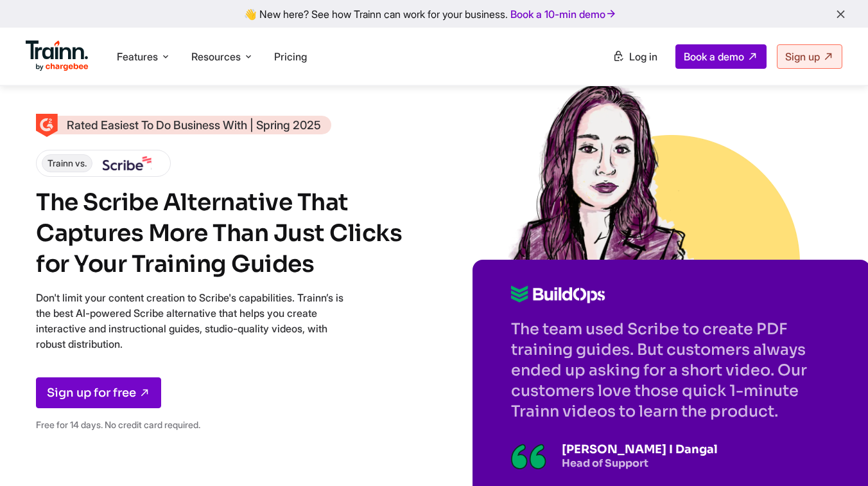 The height and width of the screenshot is (486, 868). What do you see at coordinates (802, 57) in the screenshot?
I see `span: Sign up` at bounding box center [802, 57].